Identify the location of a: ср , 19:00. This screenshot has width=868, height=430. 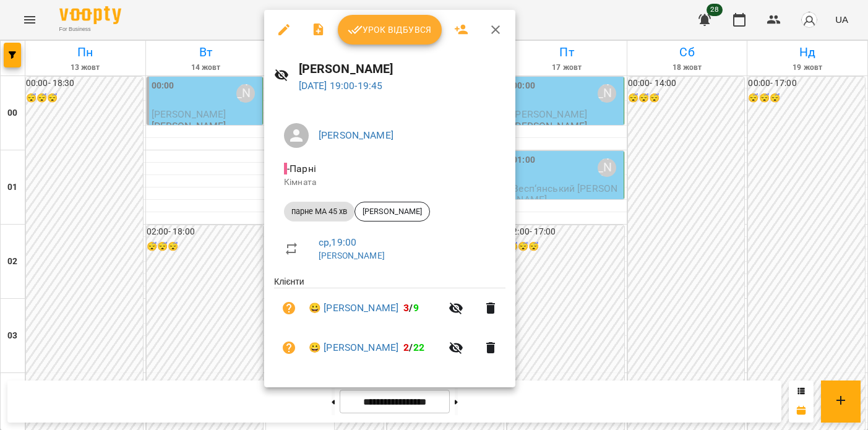
(337, 242).